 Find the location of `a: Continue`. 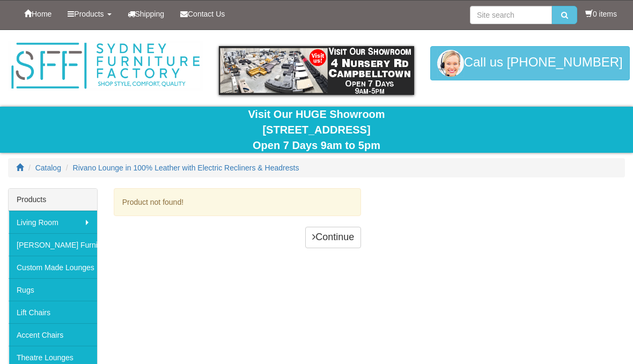

a: Continue is located at coordinates (333, 238).